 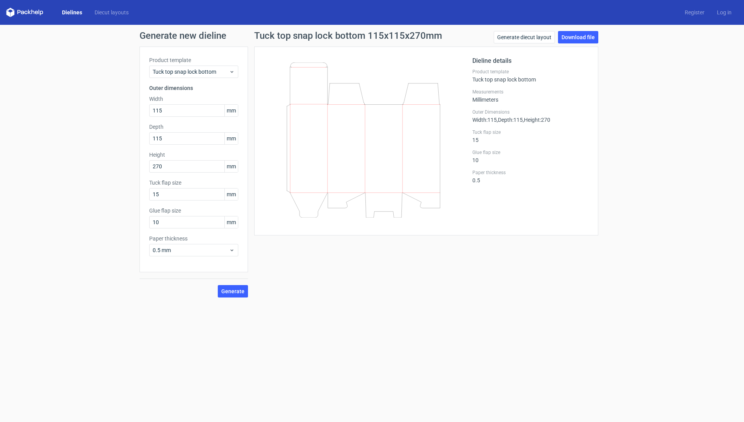 What do you see at coordinates (112, 12) in the screenshot?
I see `a: Diecut layouts` at bounding box center [112, 12].